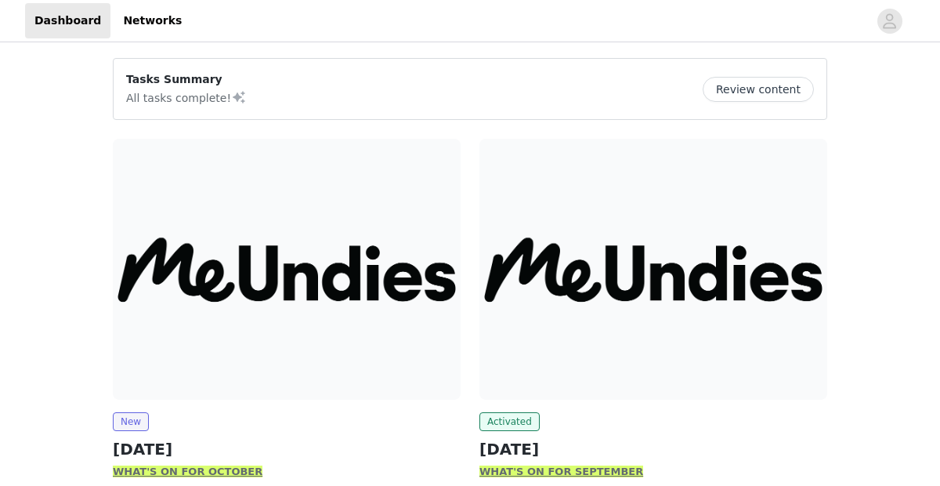 This screenshot has height=486, width=940. I want to click on span: Activated, so click(509, 421).